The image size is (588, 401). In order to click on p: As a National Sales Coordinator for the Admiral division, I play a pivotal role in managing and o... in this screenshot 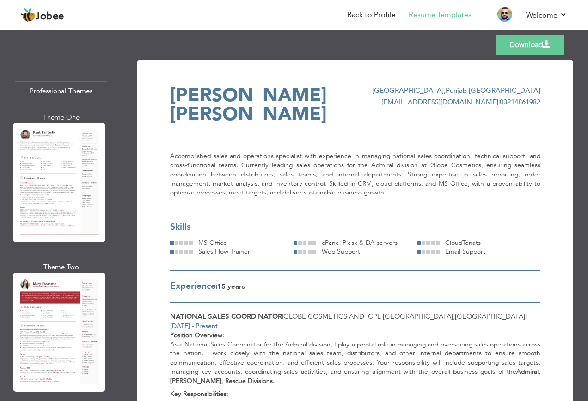, I will do `click(355, 363)`.